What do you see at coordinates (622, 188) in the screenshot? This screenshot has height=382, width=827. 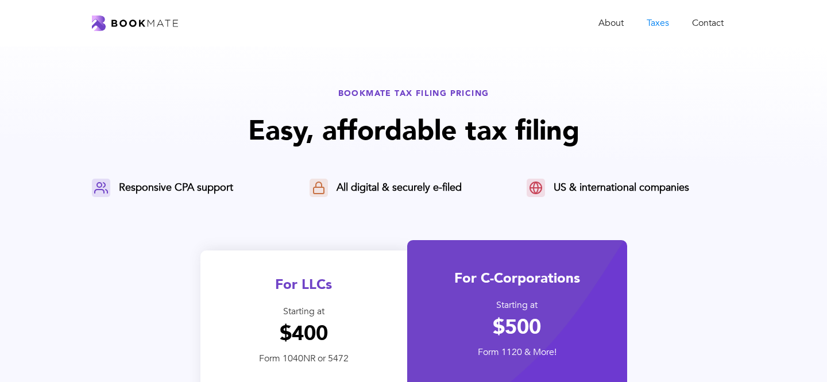 I see `div: US & international companies` at bounding box center [622, 188].